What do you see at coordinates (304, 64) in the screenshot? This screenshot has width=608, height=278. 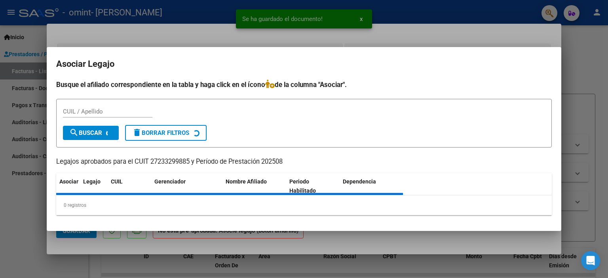 I see `h2: Asociar Legajo` at bounding box center [304, 64].